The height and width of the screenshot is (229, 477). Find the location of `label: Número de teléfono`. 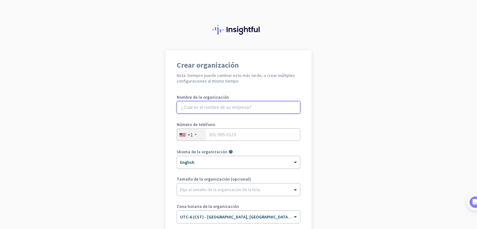

label: Número de teléfono is located at coordinates (238, 124).